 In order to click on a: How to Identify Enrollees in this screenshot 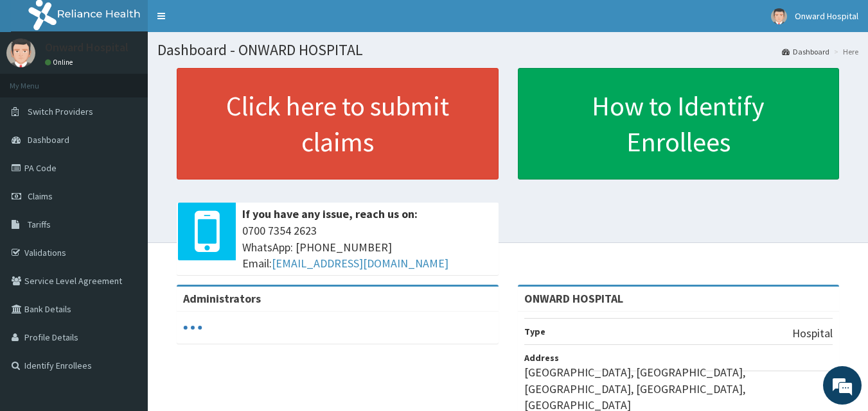, I will do `click(678, 124)`.